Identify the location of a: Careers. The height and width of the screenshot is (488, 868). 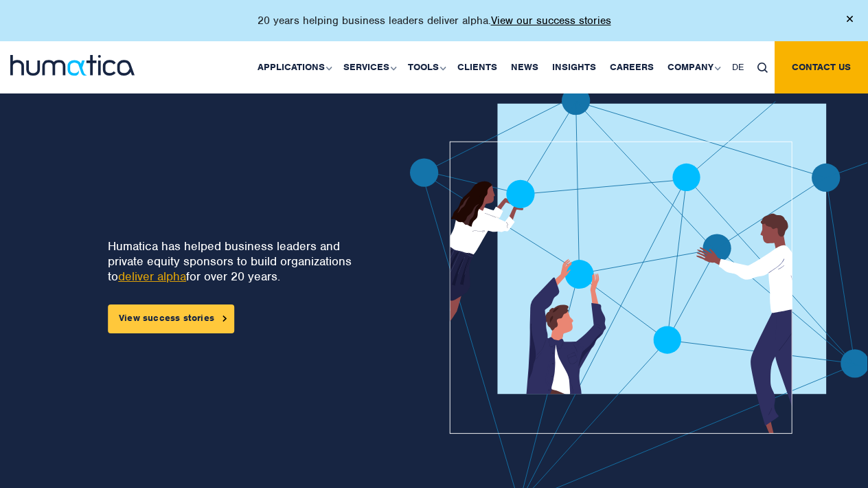
(632, 67).